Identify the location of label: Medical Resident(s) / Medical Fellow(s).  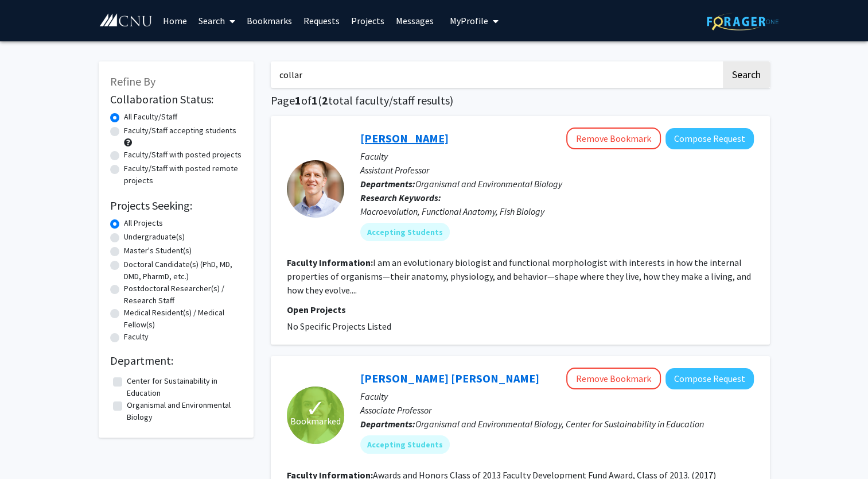
(183, 319).